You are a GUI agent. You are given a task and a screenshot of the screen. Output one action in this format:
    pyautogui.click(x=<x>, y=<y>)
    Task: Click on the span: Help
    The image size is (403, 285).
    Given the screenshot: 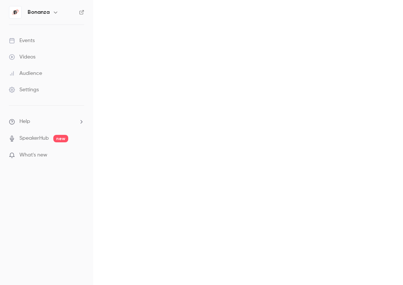 What is the action you would take?
    pyautogui.click(x=25, y=121)
    